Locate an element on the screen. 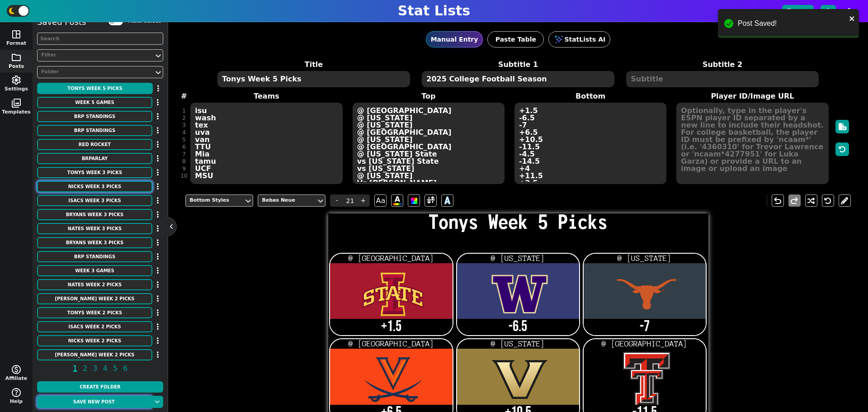  button: Red Rocket is located at coordinates (94, 144).